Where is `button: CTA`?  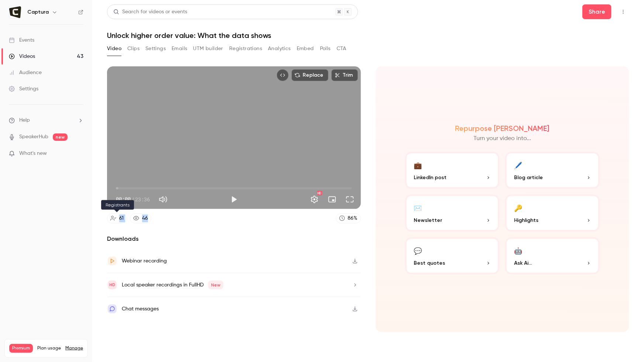 button: CTA is located at coordinates (341, 49).